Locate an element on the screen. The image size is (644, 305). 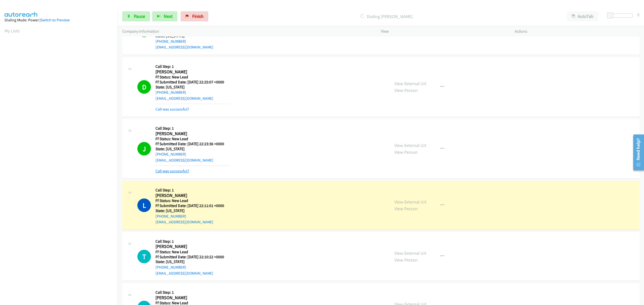
p: View is located at coordinates (443, 31).